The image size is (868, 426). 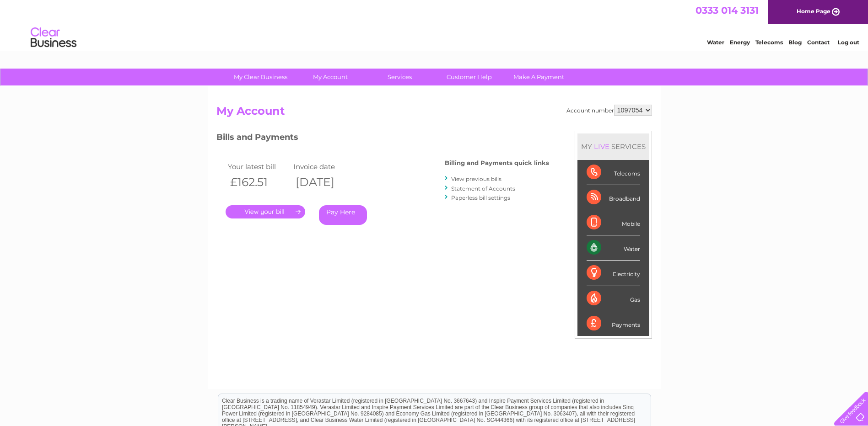 I want to click on div: Telecoms, so click(x=613, y=173).